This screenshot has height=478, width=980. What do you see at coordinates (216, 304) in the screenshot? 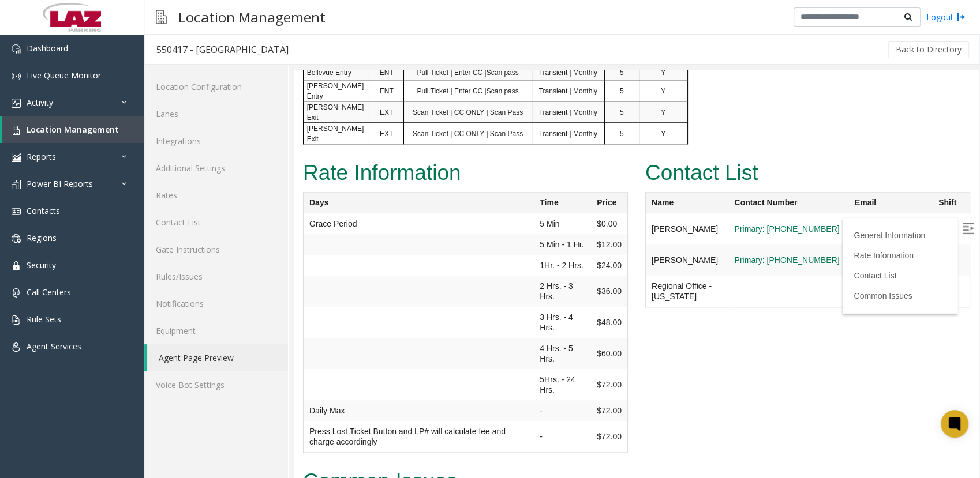
I see `a: Notifications` at bounding box center [216, 304].